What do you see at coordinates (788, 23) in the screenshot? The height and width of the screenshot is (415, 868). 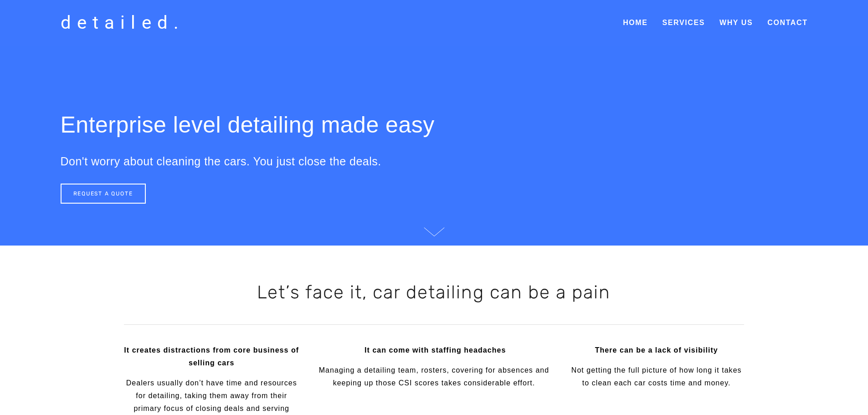 I see `a: Contact` at bounding box center [788, 23].